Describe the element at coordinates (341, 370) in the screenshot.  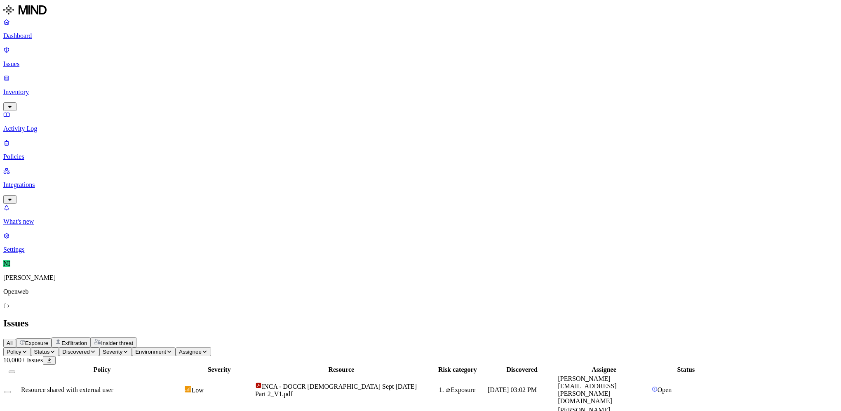
I see `div: Resource` at that location.